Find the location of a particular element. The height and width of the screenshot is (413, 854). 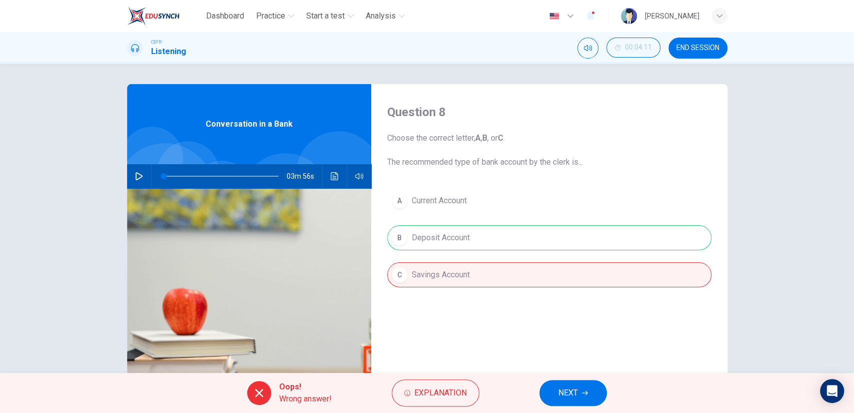

span: Choose the correct letter, , , or . The recommended type of bank account by the clerk is... is located at coordinates (549, 150).